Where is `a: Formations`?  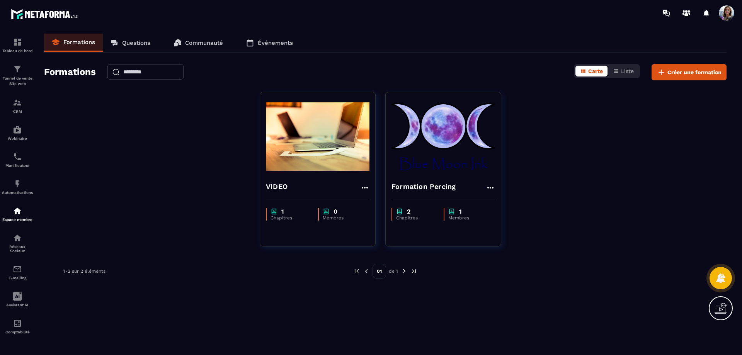 a: Formations is located at coordinates (73, 43).